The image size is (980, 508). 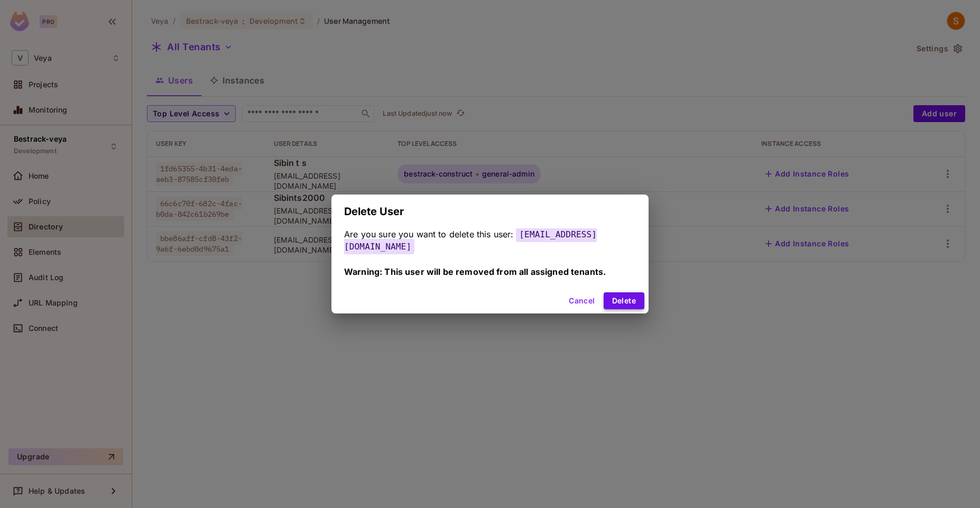 What do you see at coordinates (624, 301) in the screenshot?
I see `button: Delete` at bounding box center [624, 301].